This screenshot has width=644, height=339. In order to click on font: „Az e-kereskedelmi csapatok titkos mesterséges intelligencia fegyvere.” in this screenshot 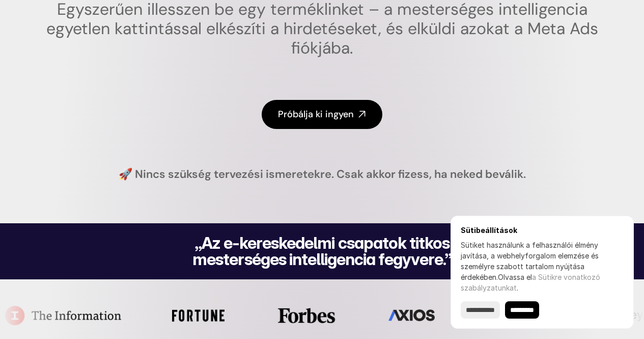, I will do `click(322, 250)`.